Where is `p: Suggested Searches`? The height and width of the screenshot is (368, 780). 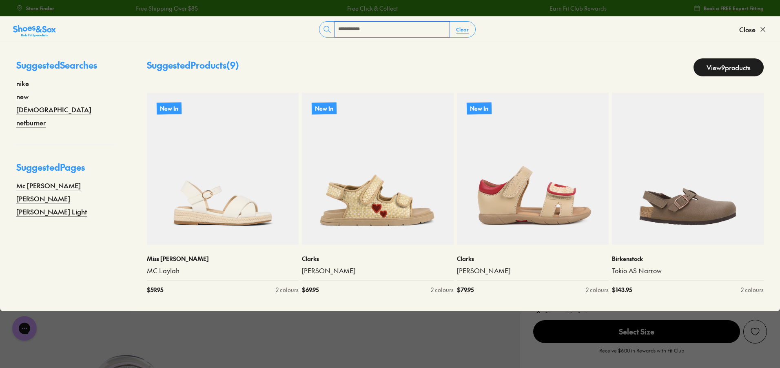 p: Suggested Searches is located at coordinates (65, 68).